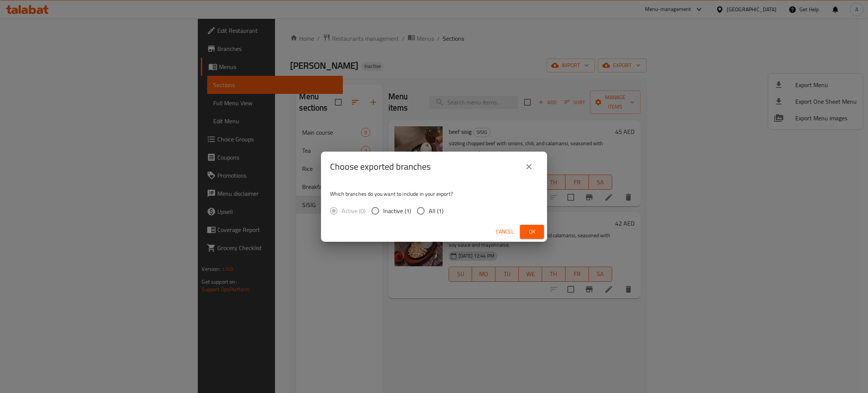 The image size is (868, 393). What do you see at coordinates (380, 167) in the screenshot?
I see `h2: Choose exported branches` at bounding box center [380, 167].